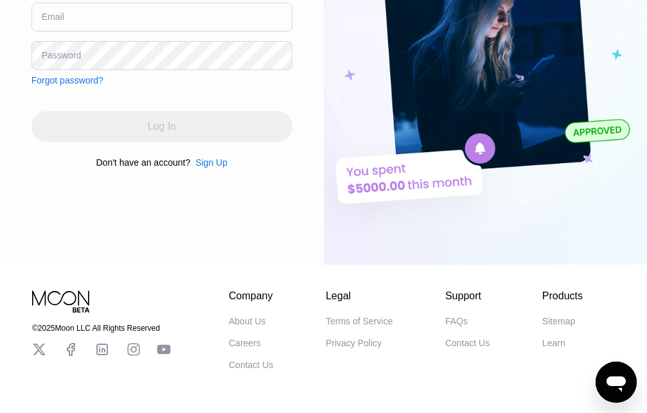 This screenshot has height=413, width=647. What do you see at coordinates (359, 321) in the screenshot?
I see `div: Terms of Service` at bounding box center [359, 321].